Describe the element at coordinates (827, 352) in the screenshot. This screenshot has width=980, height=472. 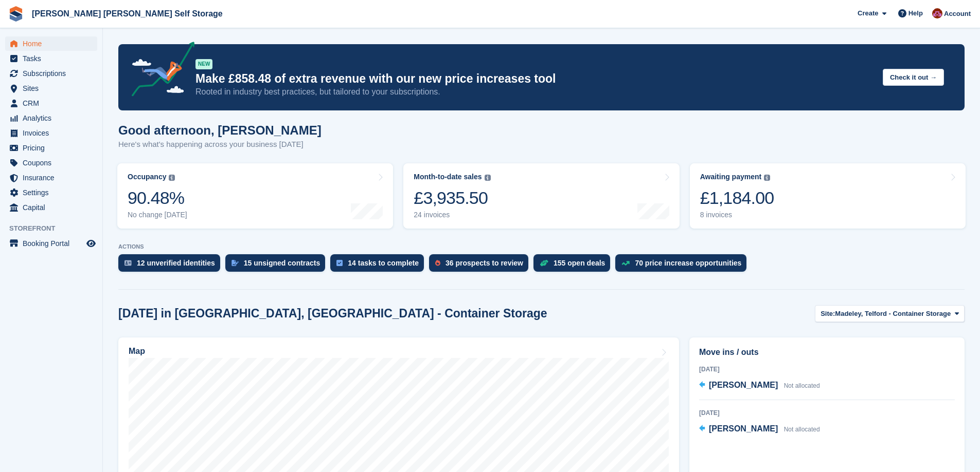
I see `h2: Move ins / outs` at that location.